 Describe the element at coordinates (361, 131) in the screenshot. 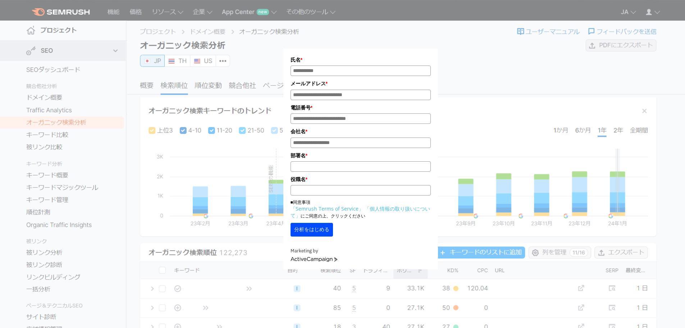

I see `label: 会社名` at that location.